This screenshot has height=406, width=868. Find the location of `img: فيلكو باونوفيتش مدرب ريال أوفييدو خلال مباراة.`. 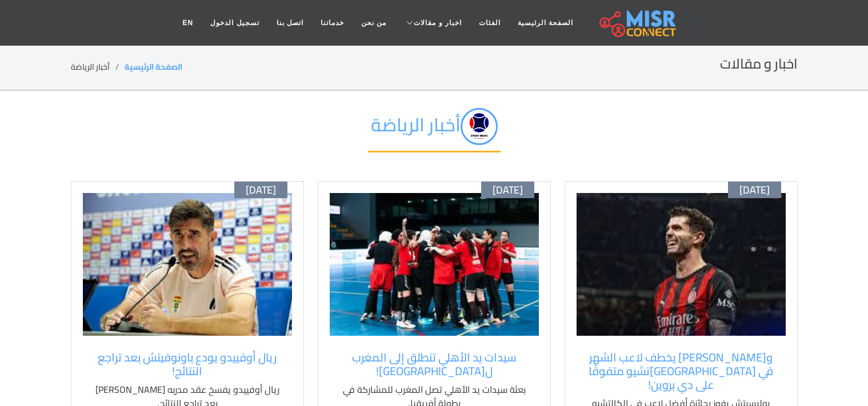

img: فيلكو باونوفيتش مدرب ريال أوفييدو خلال مباراة. is located at coordinates (188, 264).